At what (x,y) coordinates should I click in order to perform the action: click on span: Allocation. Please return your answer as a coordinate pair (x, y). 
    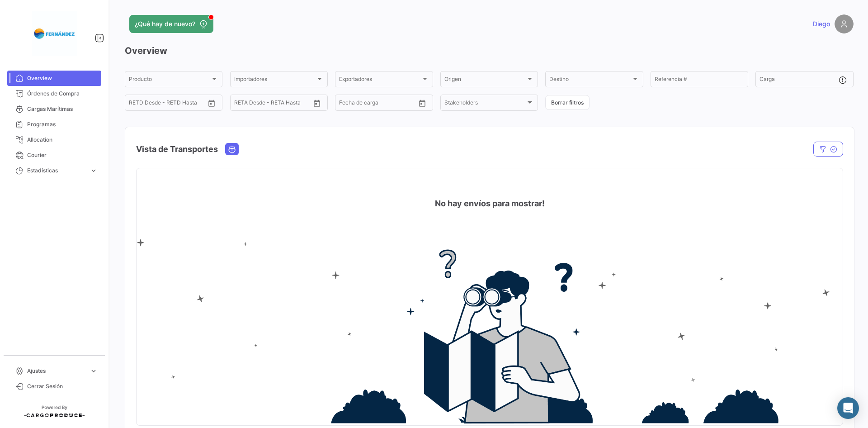
    Looking at the image, I should click on (62, 140).